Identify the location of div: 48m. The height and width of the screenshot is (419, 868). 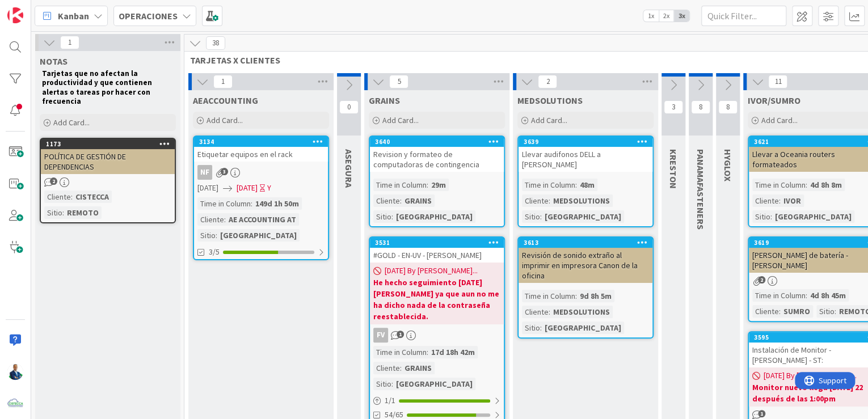
(587, 185).